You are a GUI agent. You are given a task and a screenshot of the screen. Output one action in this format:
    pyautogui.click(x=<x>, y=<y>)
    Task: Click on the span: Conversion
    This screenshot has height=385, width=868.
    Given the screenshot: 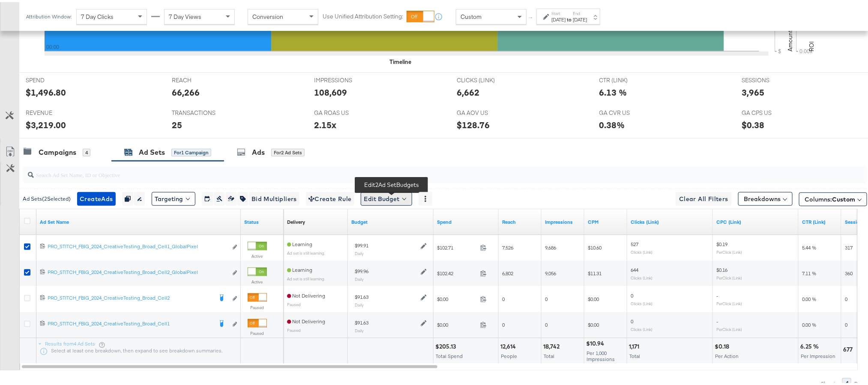 What is the action you would take?
    pyautogui.click(x=268, y=15)
    